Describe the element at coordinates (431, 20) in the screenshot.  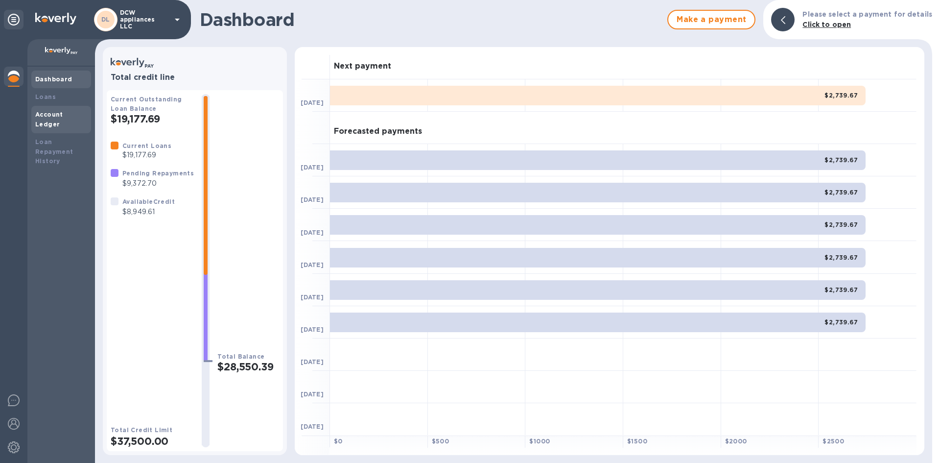
I see `h1: Dashboard` at that location.